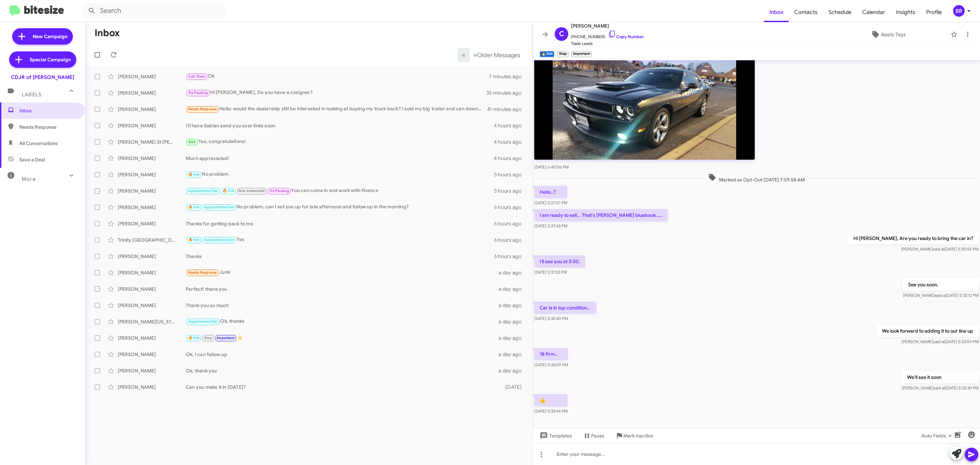 The height and width of the screenshot is (465, 980). I want to click on div: 4 hours ago, so click(511, 142).